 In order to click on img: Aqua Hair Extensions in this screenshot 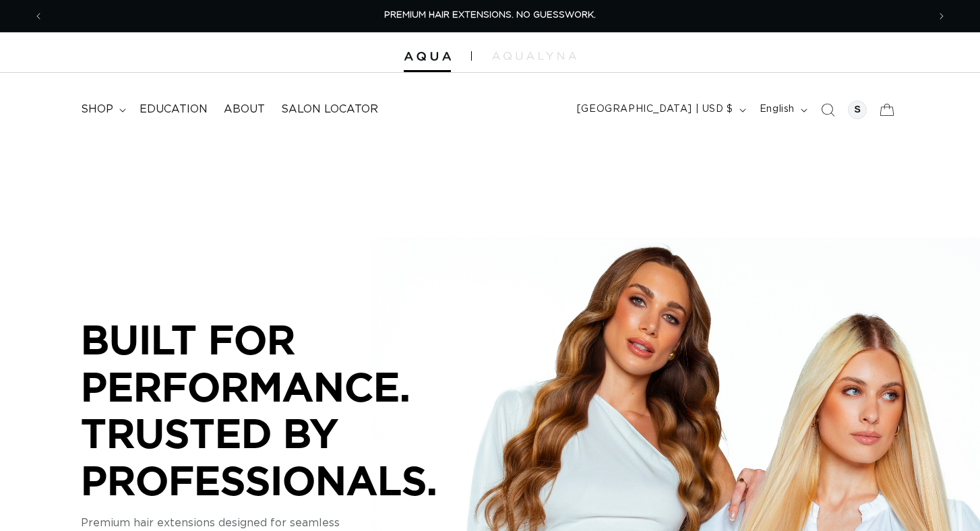, I will do `click(427, 57)`.